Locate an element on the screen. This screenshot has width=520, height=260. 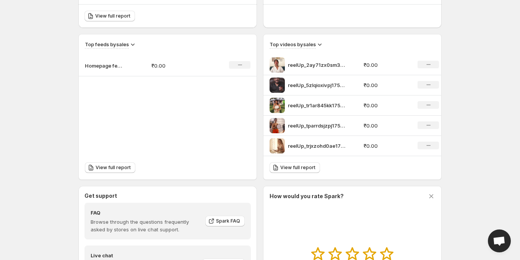
h3: Top feeds by sales is located at coordinates (107, 44).